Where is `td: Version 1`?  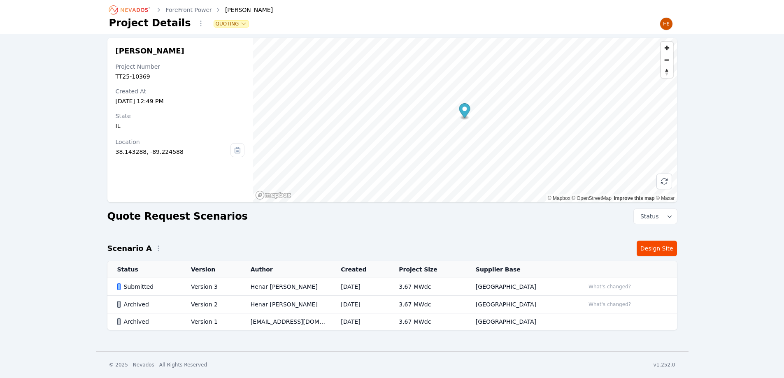 td: Version 1 is located at coordinates (211, 322).